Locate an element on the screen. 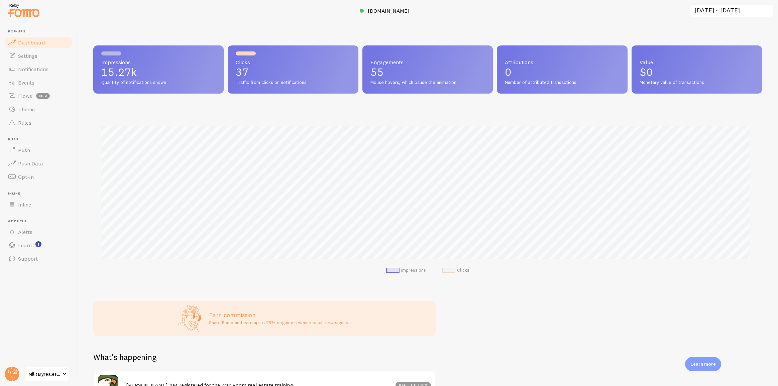 Image resolution: width=778 pixels, height=386 pixels. a: Support is located at coordinates (38, 259).